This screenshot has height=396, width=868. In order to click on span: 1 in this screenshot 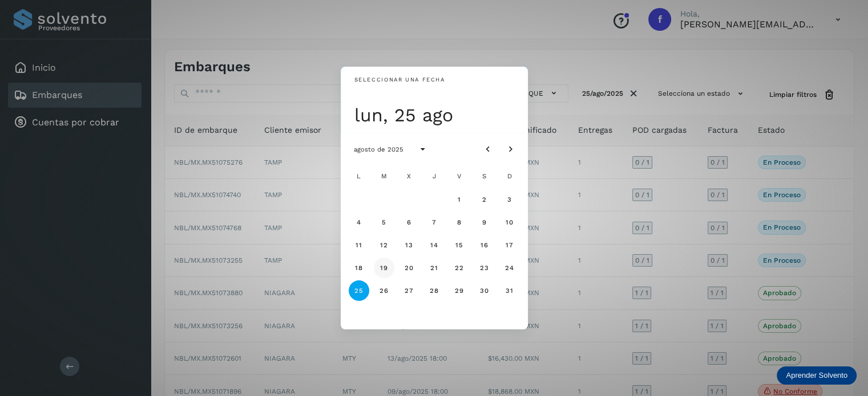, I will do `click(459, 200)`.